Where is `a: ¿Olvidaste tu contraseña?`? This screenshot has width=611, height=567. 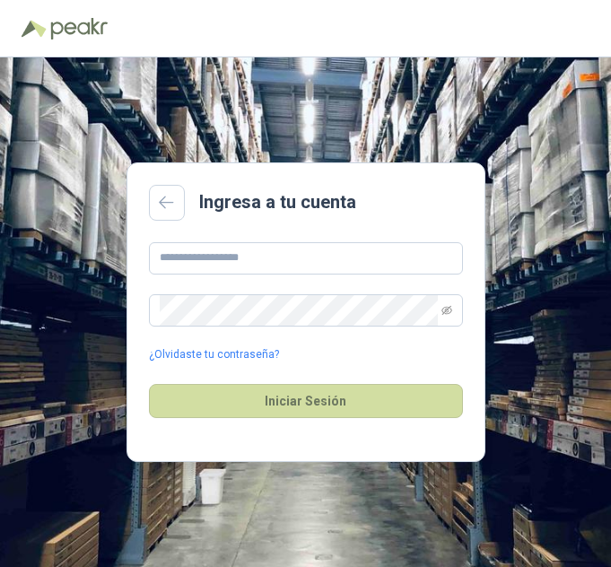 a: ¿Olvidaste tu contraseña? is located at coordinates (214, 355).